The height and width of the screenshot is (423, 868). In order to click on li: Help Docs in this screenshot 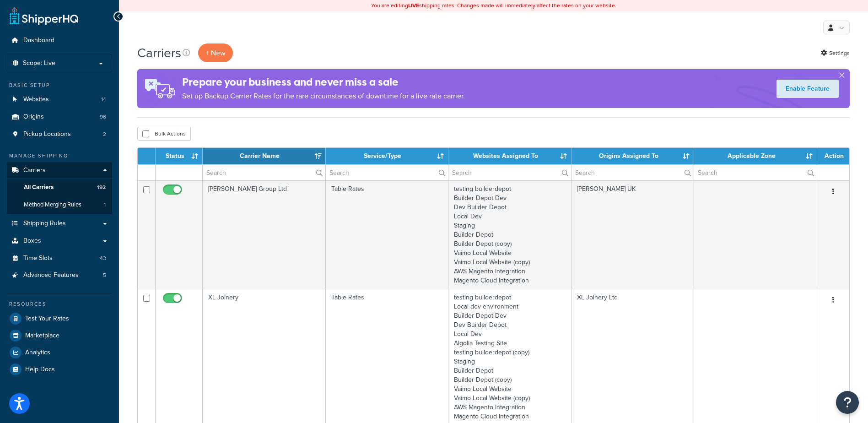, I will do `click(59, 370)`.